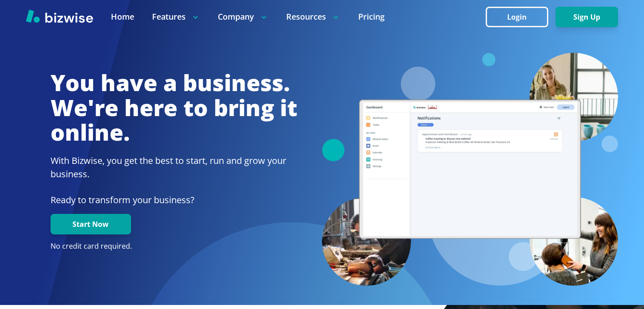 The image size is (644, 309). I want to click on h1: You have a business. We're here to bring it online., so click(174, 107).